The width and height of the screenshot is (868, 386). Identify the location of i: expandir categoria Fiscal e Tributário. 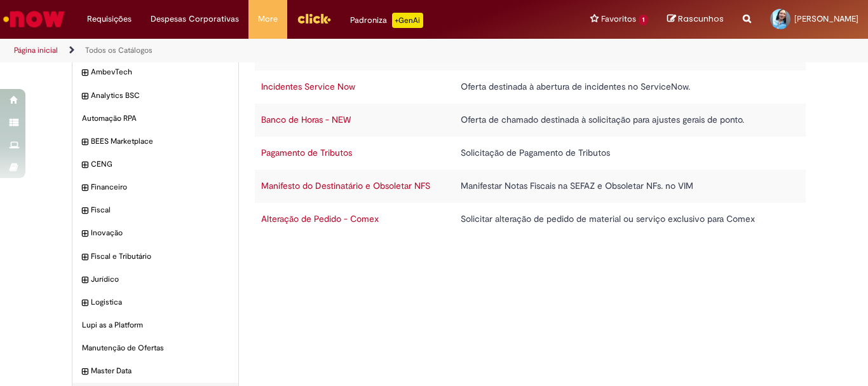
(85, 257).